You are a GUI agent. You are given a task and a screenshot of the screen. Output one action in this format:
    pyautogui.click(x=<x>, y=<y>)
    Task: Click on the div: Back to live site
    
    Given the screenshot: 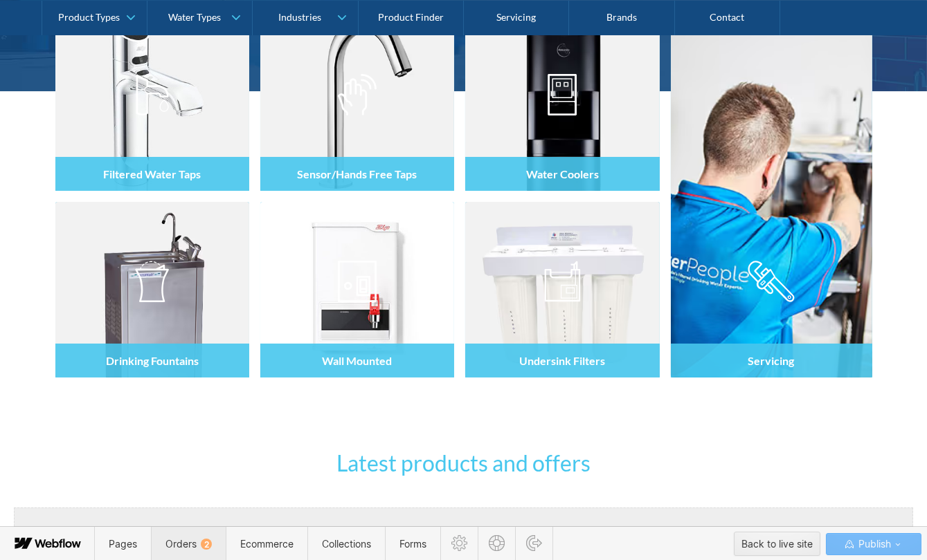 What is the action you would take?
    pyautogui.click(x=776, y=544)
    